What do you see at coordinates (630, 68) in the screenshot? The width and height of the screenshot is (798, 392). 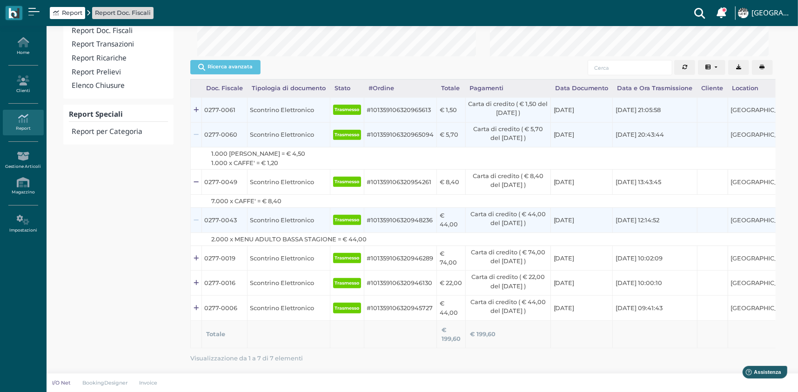 I see `input: Cerca` at bounding box center [630, 68].